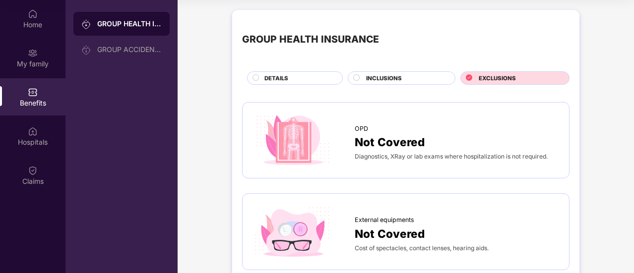 The image size is (634, 273). What do you see at coordinates (276, 78) in the screenshot?
I see `span: DETAILS` at bounding box center [276, 78].